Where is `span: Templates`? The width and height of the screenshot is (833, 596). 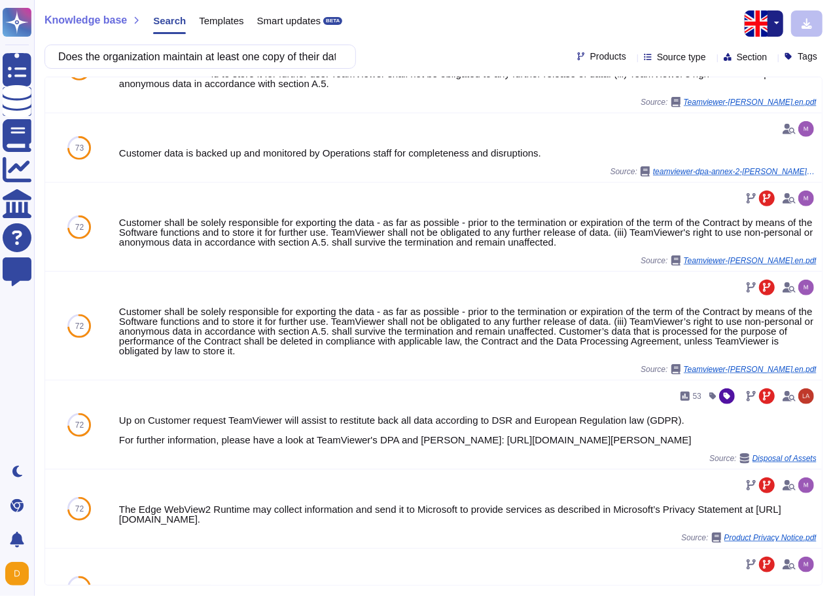
span: Templates is located at coordinates (221, 20).